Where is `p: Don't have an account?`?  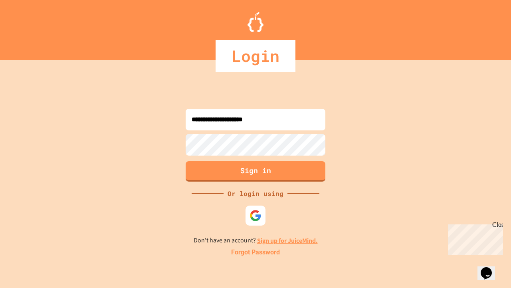
p: Don't have an account? is located at coordinates (256, 240).